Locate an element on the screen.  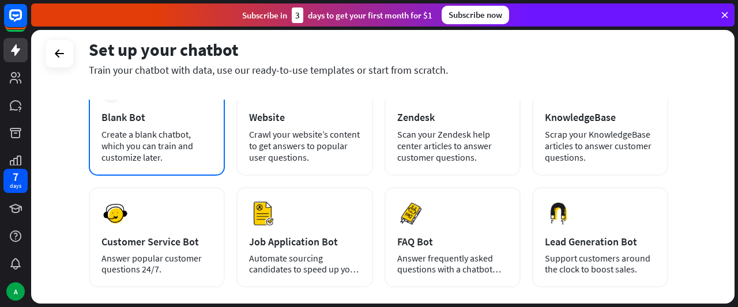
div: Train your chatbot with data, use our ready-to-use templates or start from scratch. is located at coordinates (378, 70).